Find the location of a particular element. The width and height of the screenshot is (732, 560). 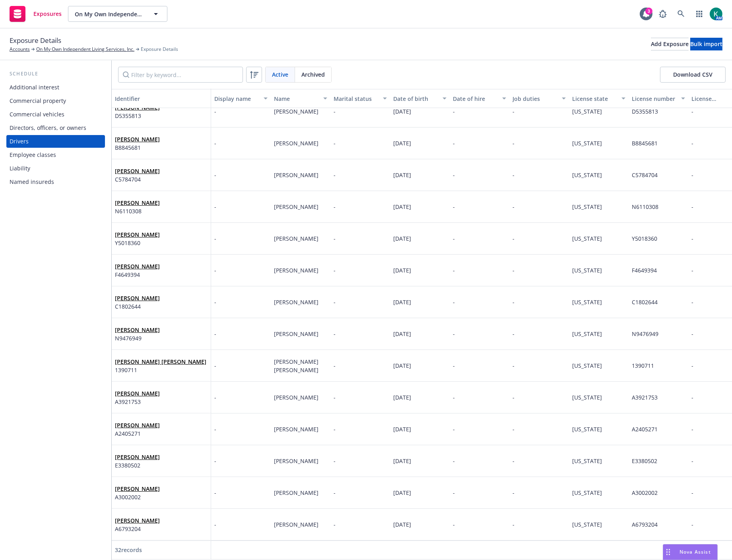

button: License state is located at coordinates (598, 98).